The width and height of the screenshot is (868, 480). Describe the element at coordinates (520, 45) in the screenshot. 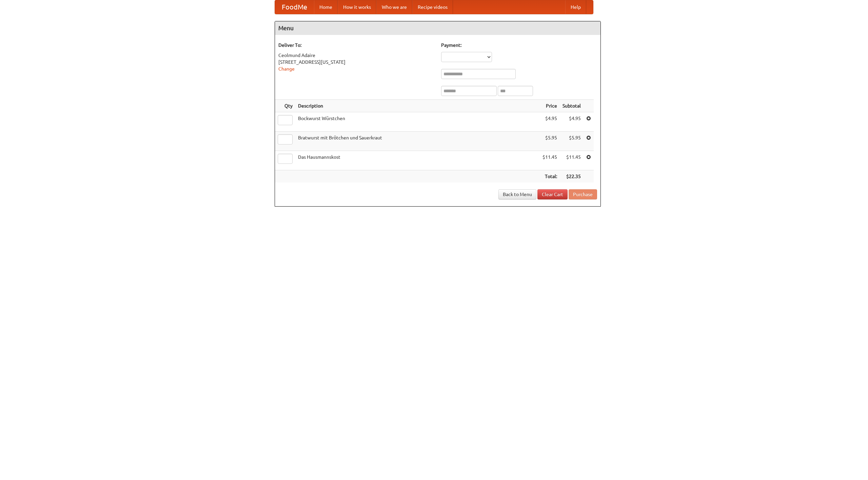

I see `h5: Payment:` at that location.